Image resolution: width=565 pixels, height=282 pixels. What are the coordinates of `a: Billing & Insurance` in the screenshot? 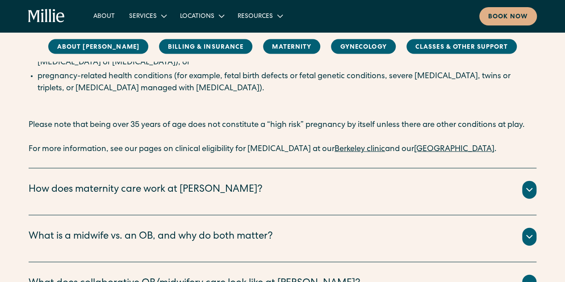 It's located at (205, 46).